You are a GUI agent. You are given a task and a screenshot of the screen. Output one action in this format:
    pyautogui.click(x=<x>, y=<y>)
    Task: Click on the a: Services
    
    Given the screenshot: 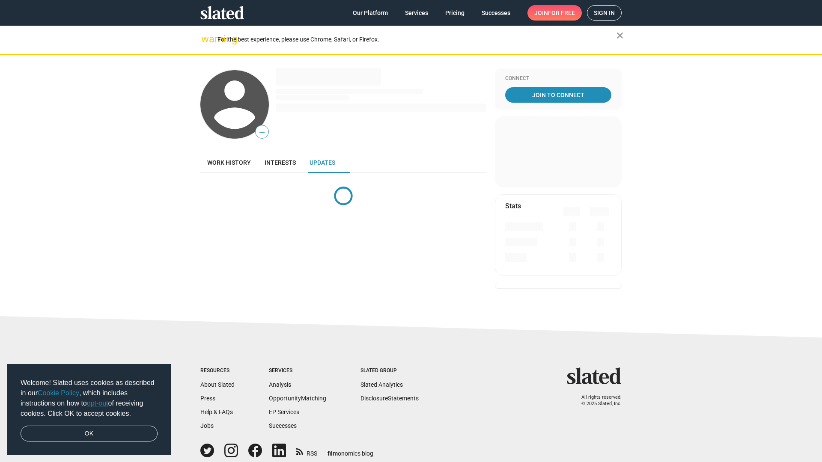 What is the action you would take?
    pyautogui.click(x=417, y=13)
    